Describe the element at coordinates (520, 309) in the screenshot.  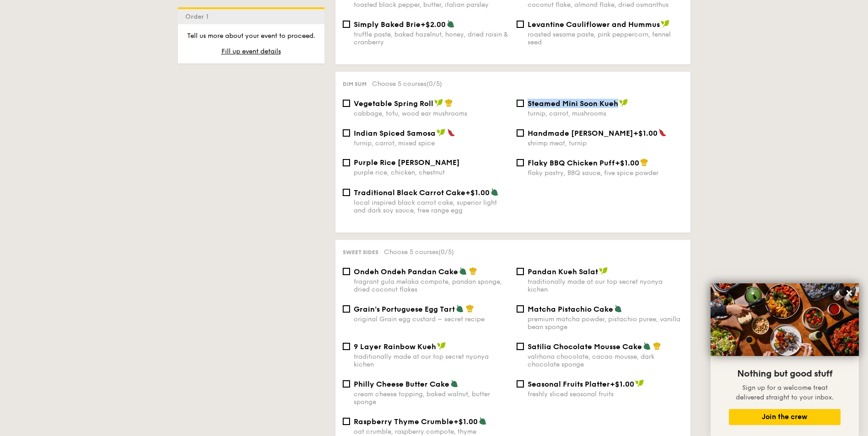
I see `input: Matcha Pistachio Cakepremium matcha powder, pistachio puree, vanilla bean sponge` at that location.